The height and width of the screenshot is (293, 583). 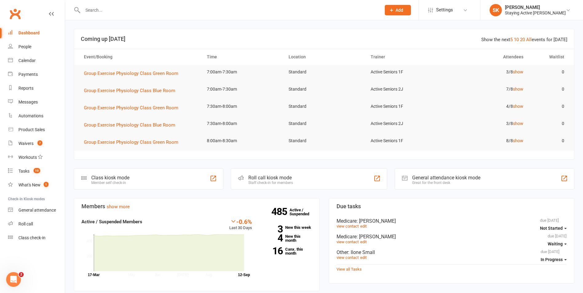 What do you see at coordinates (27, 61) in the screenshot?
I see `div: Calendar` at bounding box center [27, 61].